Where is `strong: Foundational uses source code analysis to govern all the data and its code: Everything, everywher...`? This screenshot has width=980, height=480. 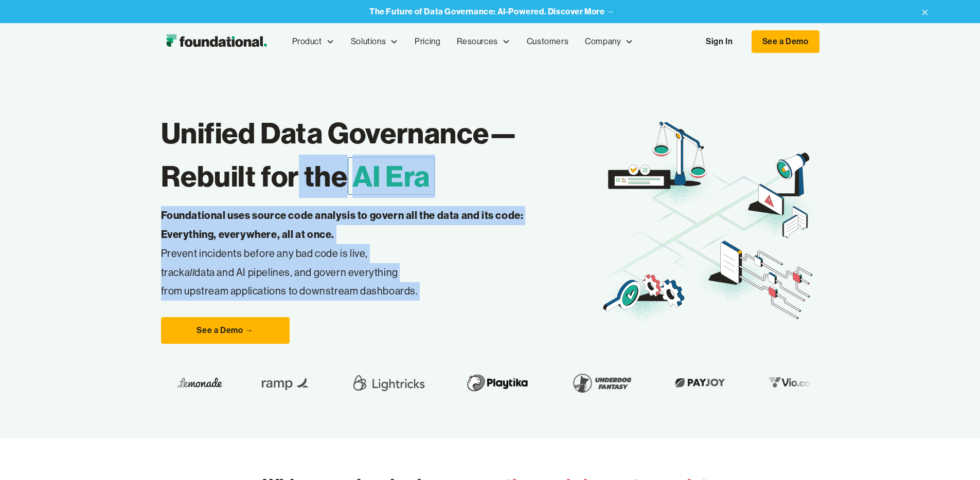 strong: Foundational uses source code analysis to govern all the data and its code: Everything, everywher... is located at coordinates (342, 225).